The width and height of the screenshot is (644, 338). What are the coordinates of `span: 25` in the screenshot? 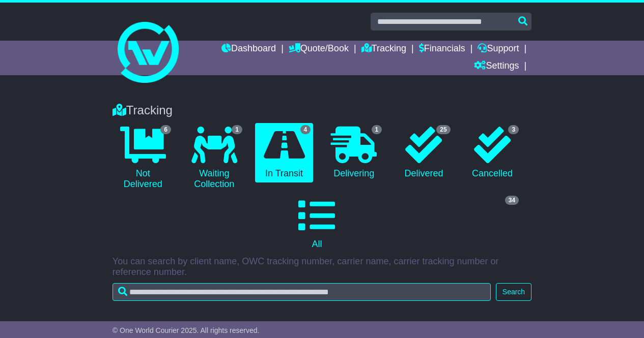 It's located at (442, 130).